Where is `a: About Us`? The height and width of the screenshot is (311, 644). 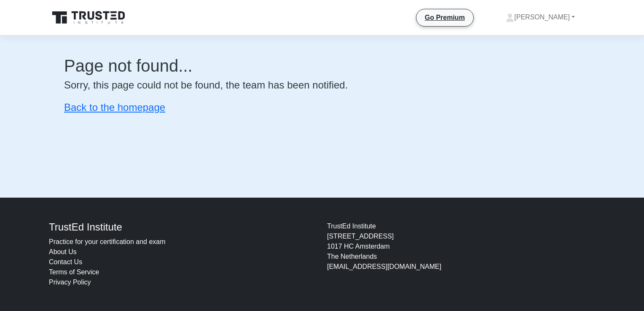 a: About Us is located at coordinates (63, 252).